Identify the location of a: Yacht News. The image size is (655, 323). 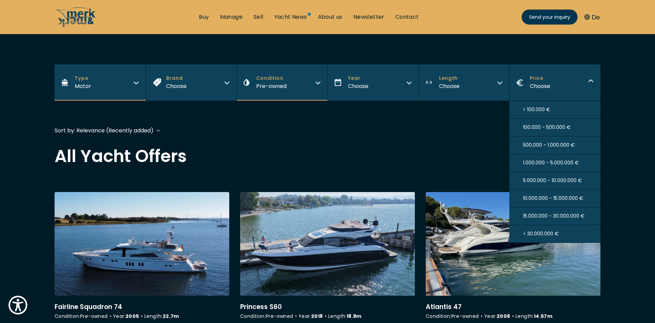
(291, 17).